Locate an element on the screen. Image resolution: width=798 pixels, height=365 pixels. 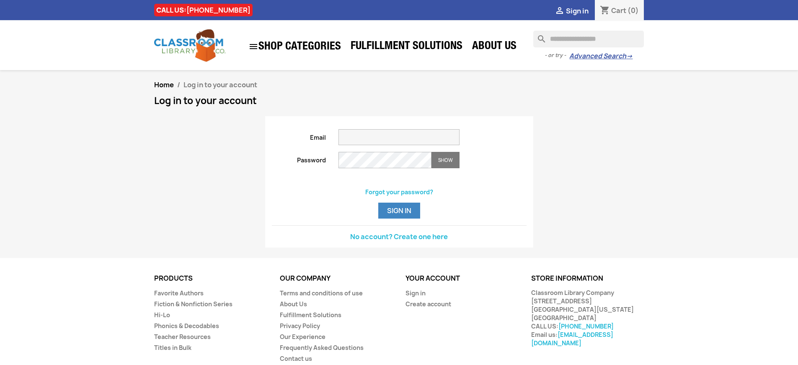
label: Password is located at coordinates (299, 158).